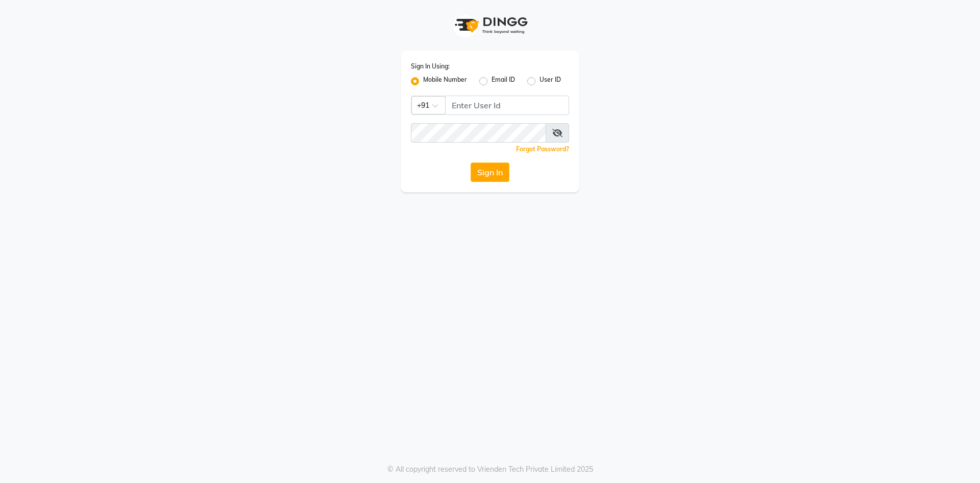 Image resolution: width=980 pixels, height=483 pixels. Describe the element at coordinates (503, 81) in the screenshot. I see `label: Email ID` at that location.